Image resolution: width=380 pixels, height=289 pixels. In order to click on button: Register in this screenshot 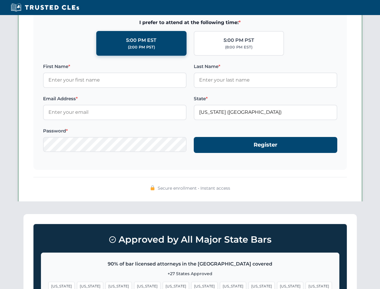, I will do `click(265, 145)`.